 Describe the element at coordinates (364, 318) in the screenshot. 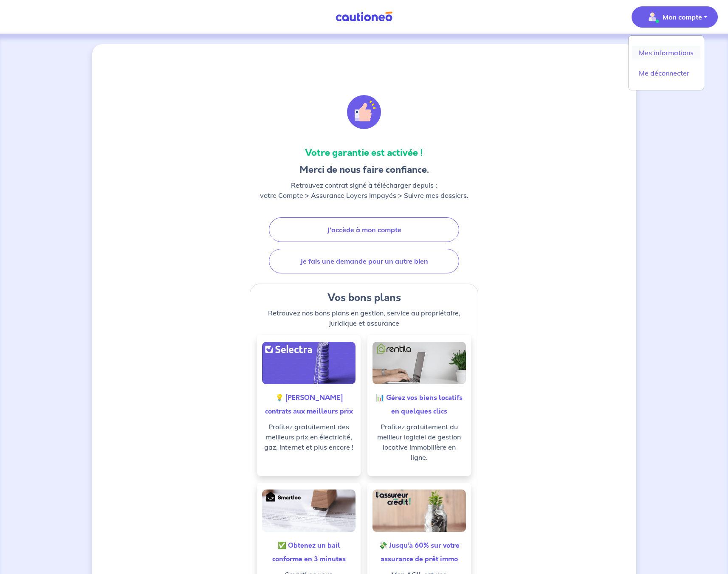

I see `p: Retrouvez nos bons plans en gestion, service au propriétaire, juridique et assurance` at that location.